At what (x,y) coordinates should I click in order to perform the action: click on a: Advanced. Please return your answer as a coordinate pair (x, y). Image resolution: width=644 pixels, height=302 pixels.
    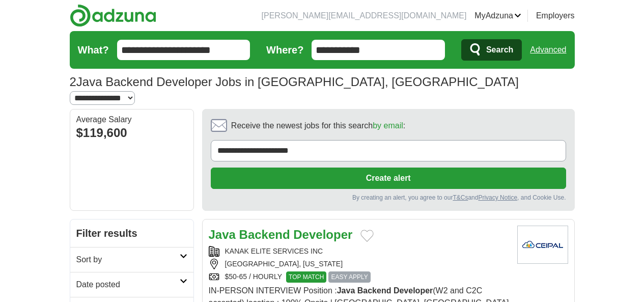
    Looking at the image, I should click on (548, 50).